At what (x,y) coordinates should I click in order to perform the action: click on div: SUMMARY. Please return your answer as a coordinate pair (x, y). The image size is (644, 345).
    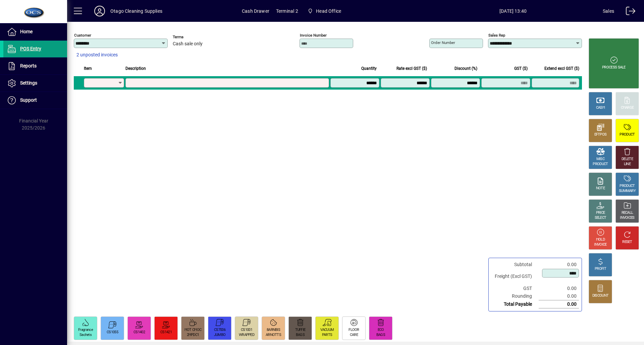
    Looking at the image, I should click on (627, 191).